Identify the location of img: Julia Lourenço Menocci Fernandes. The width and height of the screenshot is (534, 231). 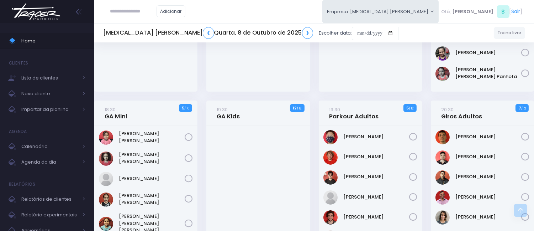
(106, 199).